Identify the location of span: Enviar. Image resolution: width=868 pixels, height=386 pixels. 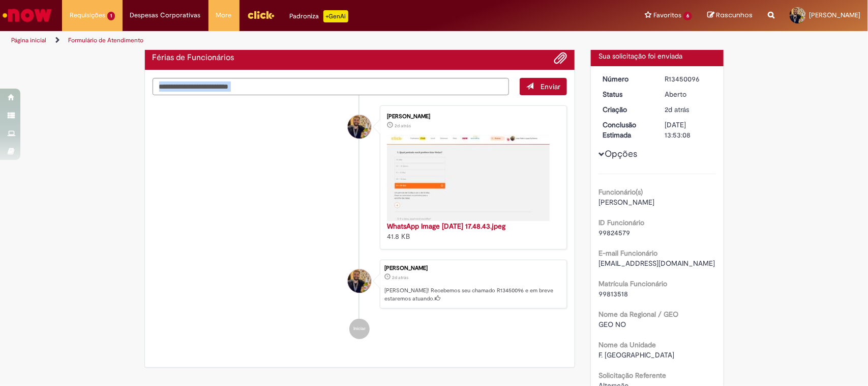
(550, 86).